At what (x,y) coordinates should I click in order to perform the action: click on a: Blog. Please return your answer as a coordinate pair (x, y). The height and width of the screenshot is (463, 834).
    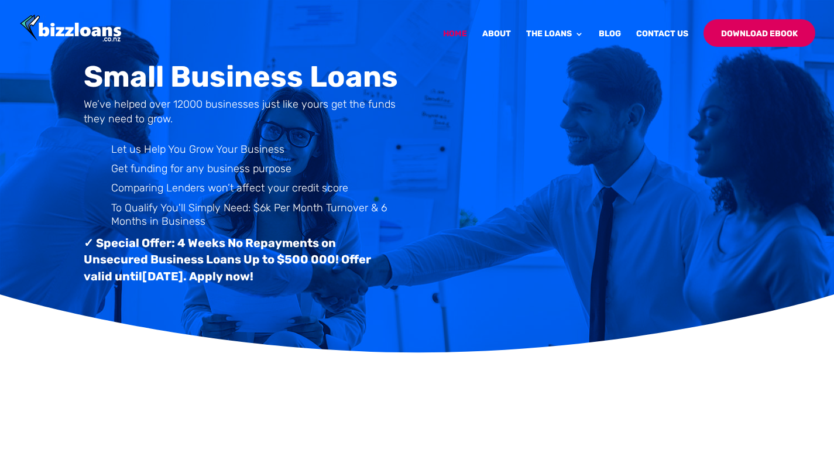
    Looking at the image, I should click on (610, 43).